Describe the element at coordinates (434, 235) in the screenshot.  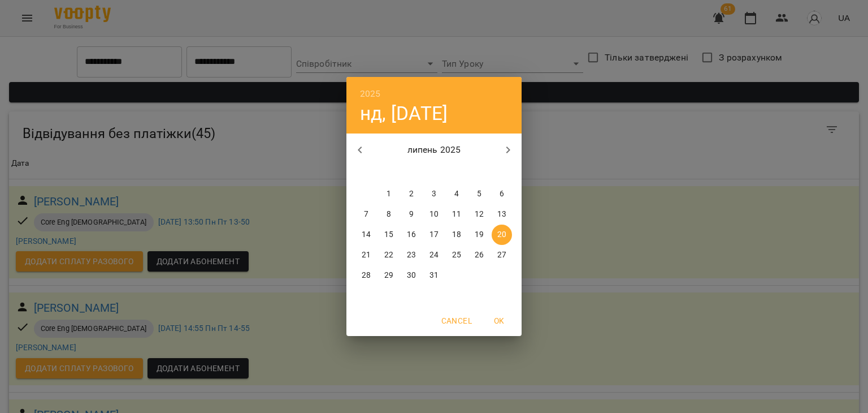
I see `button: 17` at that location.